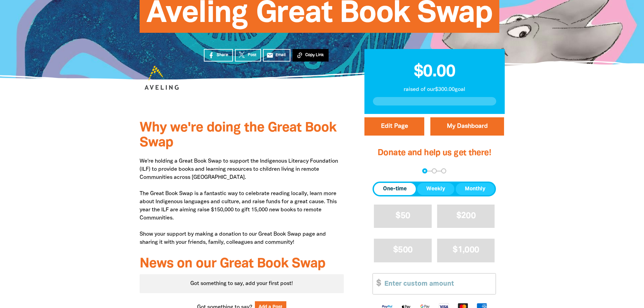 The image size is (644, 308). What do you see at coordinates (436, 189) in the screenshot?
I see `span: Weekly` at bounding box center [436, 189].